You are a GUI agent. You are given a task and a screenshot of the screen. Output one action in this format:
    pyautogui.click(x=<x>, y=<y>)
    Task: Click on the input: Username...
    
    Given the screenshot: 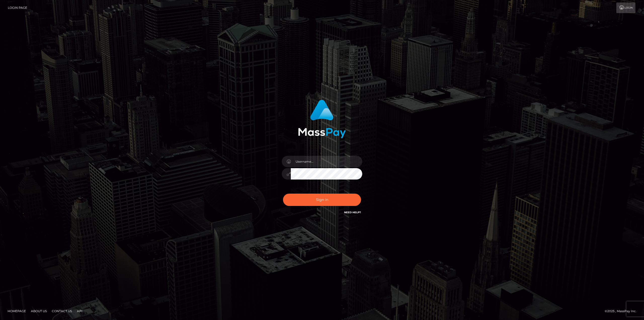 What is the action you would take?
    pyautogui.click(x=327, y=161)
    